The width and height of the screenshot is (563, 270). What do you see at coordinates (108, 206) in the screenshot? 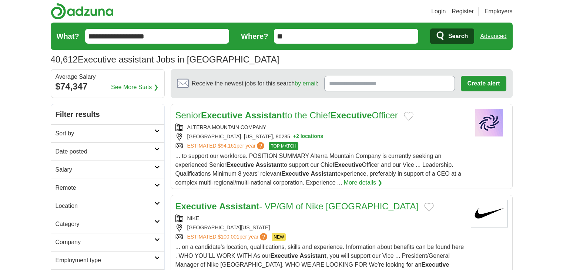
I see `a: Location` at bounding box center [108, 206].